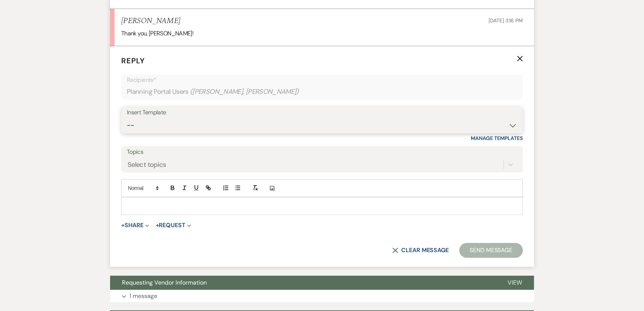 The height and width of the screenshot is (311, 644). I want to click on button: Request, so click(173, 225).